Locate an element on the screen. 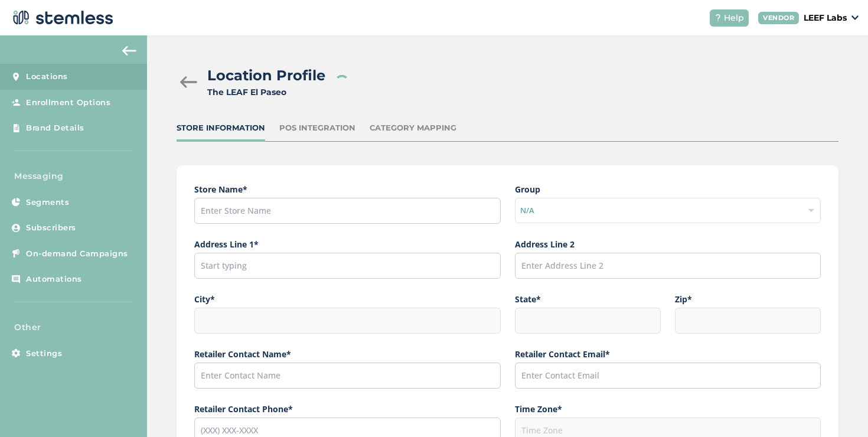  div: POS Integration is located at coordinates (317, 128).